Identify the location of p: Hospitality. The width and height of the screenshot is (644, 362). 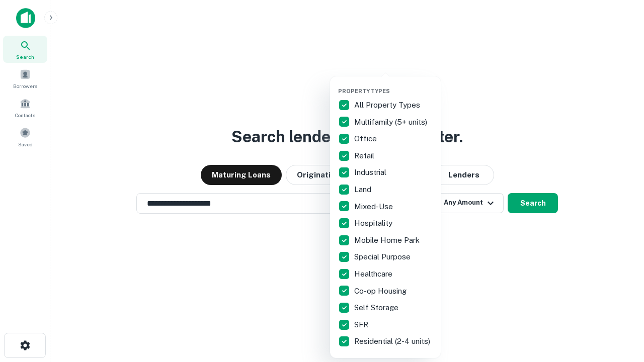
(375, 223).